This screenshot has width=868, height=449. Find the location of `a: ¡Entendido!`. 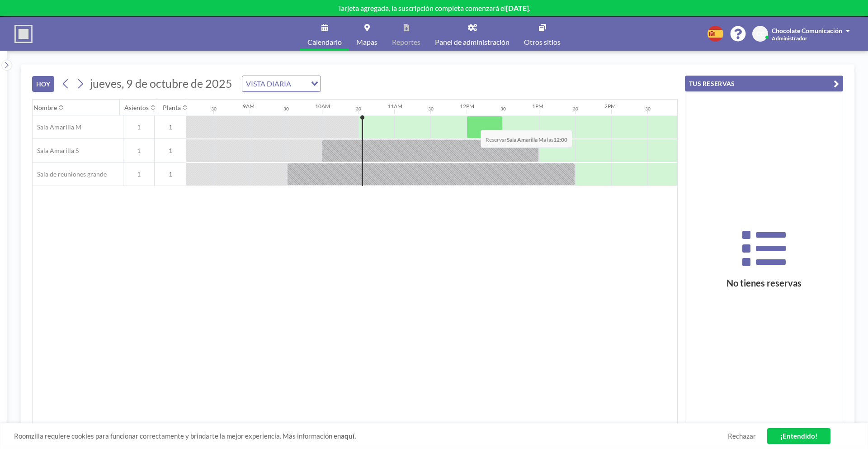

a: ¡Entendido! is located at coordinates (799, 436).